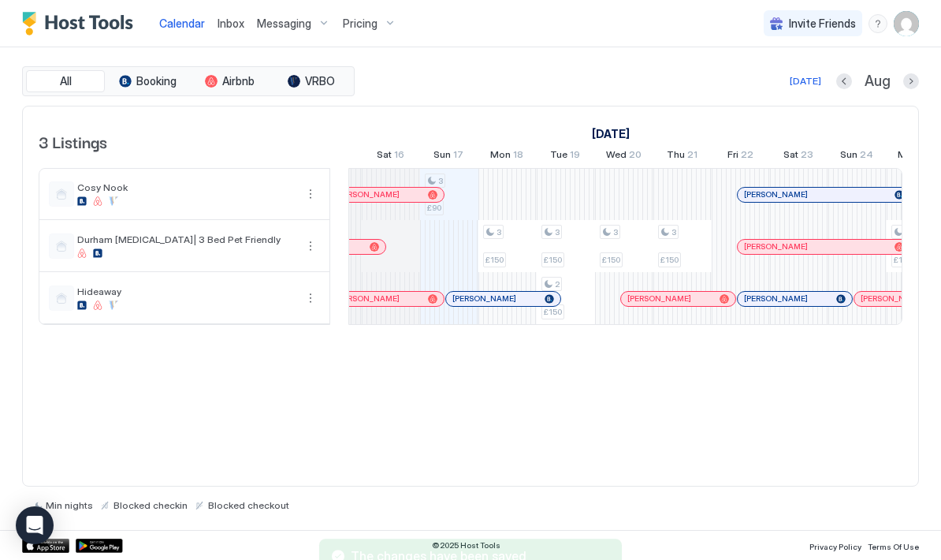 The image size is (941, 560). What do you see at coordinates (733, 156) in the screenshot?
I see `span: Fri` at bounding box center [733, 156].